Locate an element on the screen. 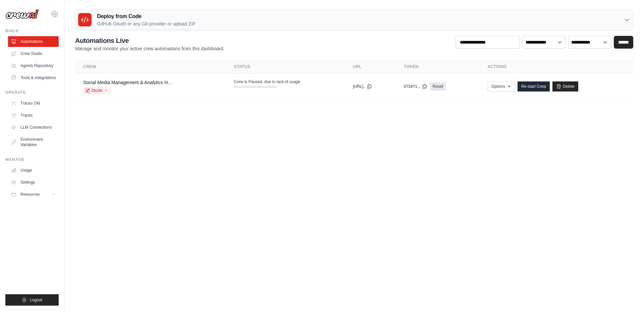  a: Studio is located at coordinates (97, 91).